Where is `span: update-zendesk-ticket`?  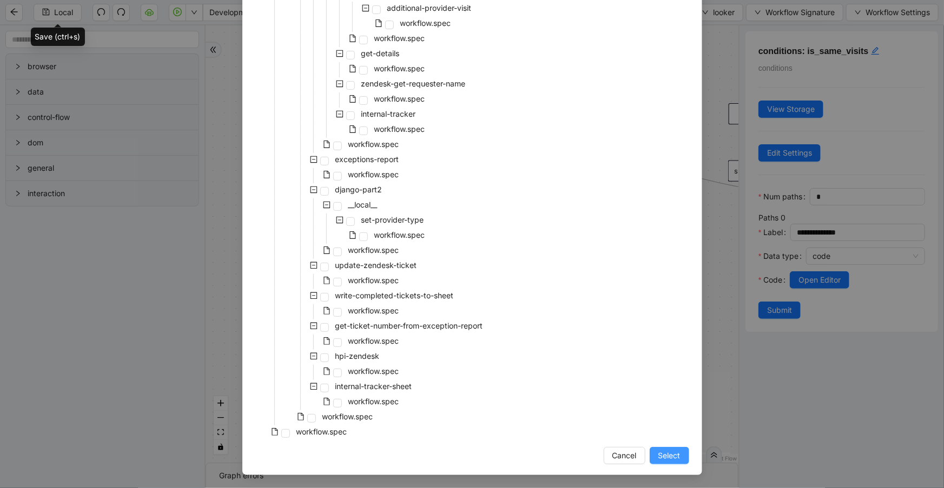
span: update-zendesk-ticket is located at coordinates (376, 265).